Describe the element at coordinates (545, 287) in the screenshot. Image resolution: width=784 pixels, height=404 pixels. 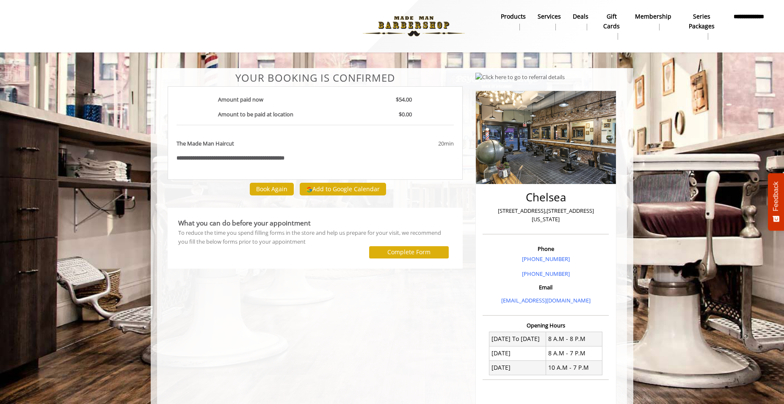
I see `h3: Email` at that location.